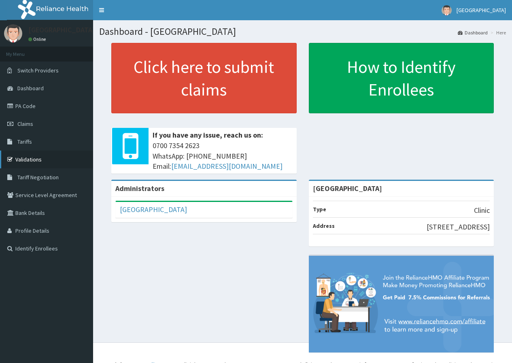  Describe the element at coordinates (25, 124) in the screenshot. I see `span: Claims` at that location.